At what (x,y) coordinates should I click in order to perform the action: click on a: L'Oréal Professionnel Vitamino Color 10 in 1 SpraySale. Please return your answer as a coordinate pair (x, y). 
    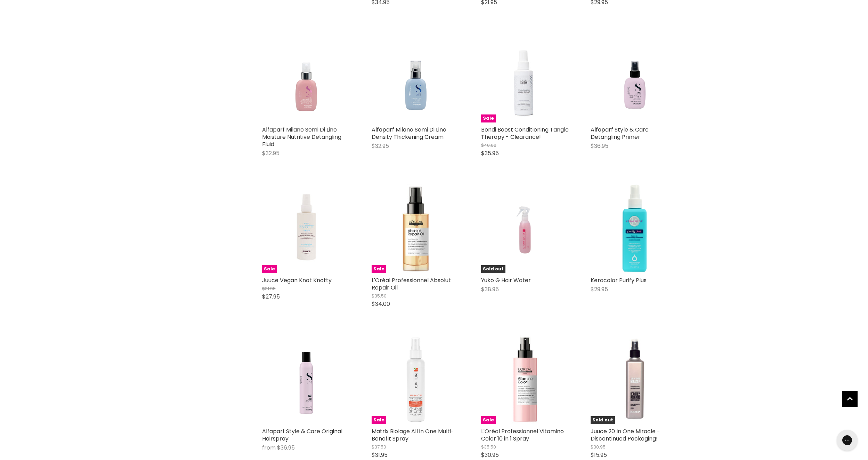
    Looking at the image, I should click on (525, 380).